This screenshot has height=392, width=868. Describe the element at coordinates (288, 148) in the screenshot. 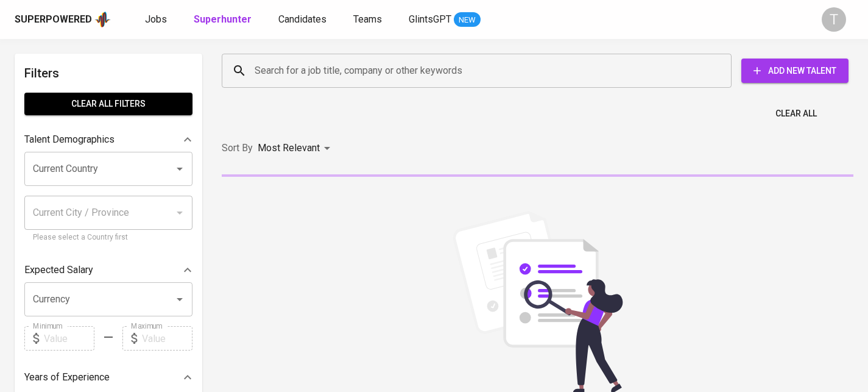

I see `p: Most Relevant` at that location.